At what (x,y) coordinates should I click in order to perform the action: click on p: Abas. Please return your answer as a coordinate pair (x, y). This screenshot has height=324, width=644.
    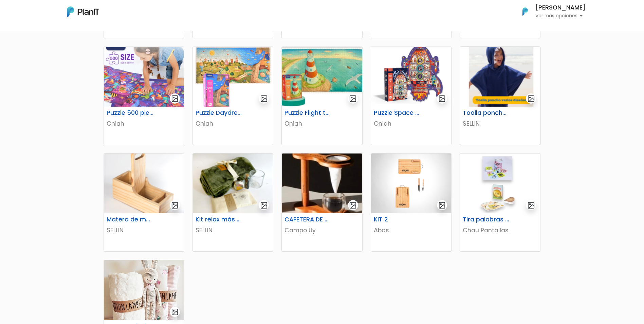
    Looking at the image, I should click on (411, 230).